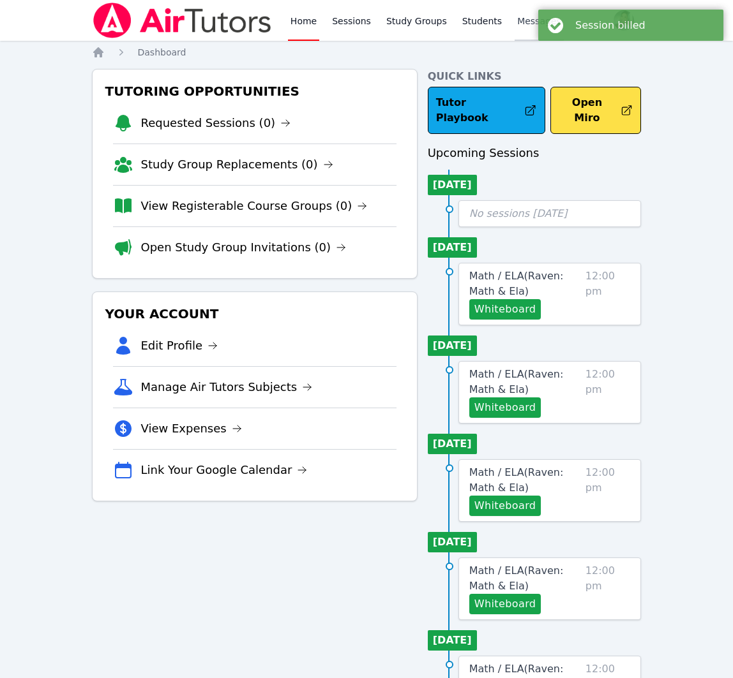 This screenshot has height=678, width=733. What do you see at coordinates (254, 206) in the screenshot?
I see `a: View Registerable Course Groups (0)` at bounding box center [254, 206].